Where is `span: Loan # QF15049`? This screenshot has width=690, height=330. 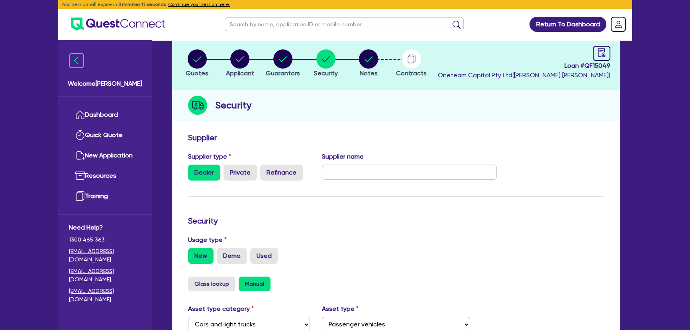 span: Loan # QF15049 is located at coordinates (524, 66).